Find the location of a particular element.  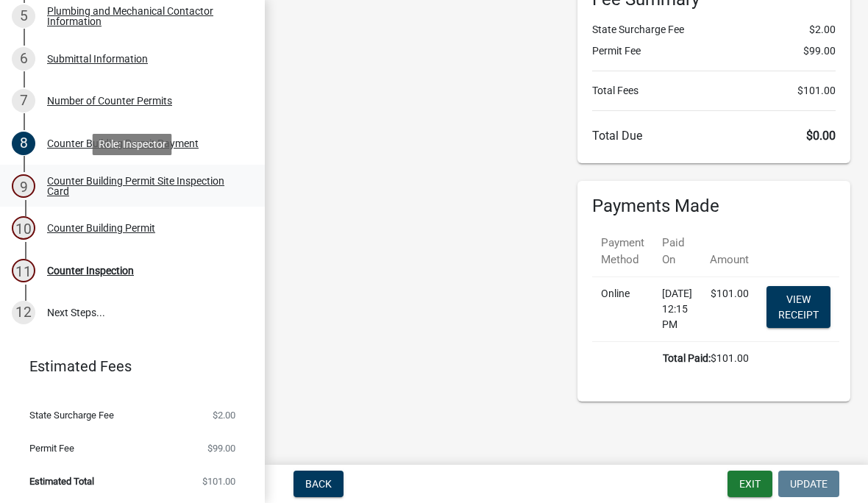

button: Update is located at coordinates (809, 484).